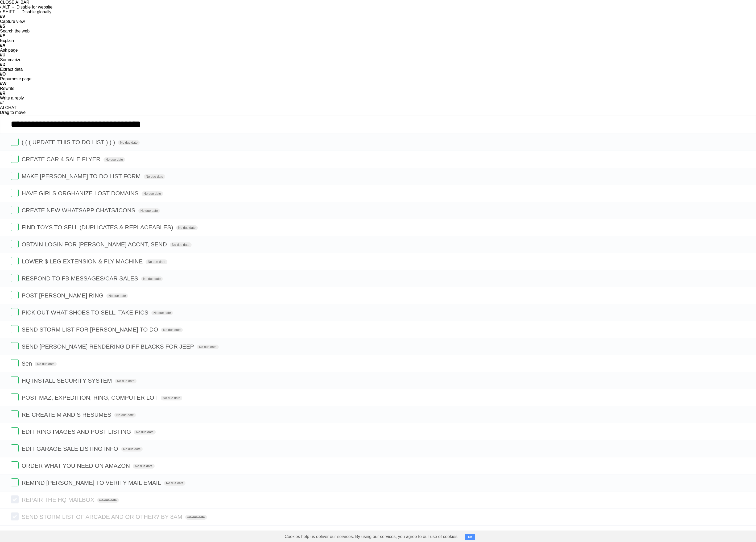 This screenshot has height=542, width=756. Describe the element at coordinates (80, 193) in the screenshot. I see `span: HAVE GIRLS ORGHANIZE LOST DOMAINS` at that location.